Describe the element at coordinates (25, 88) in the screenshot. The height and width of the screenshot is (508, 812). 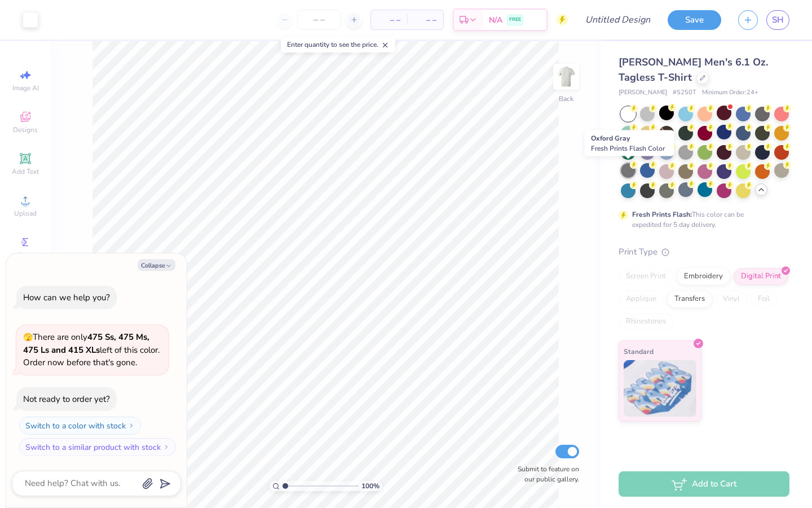
I see `span: Image AI` at that location.